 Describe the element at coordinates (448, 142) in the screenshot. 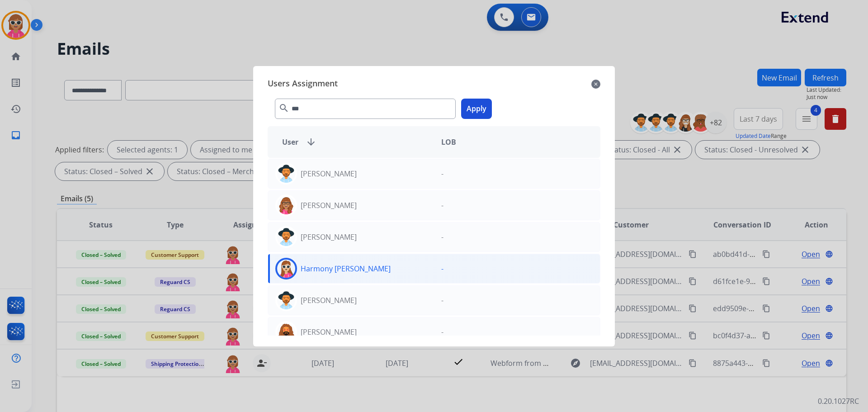

I see `span: LOB` at that location.